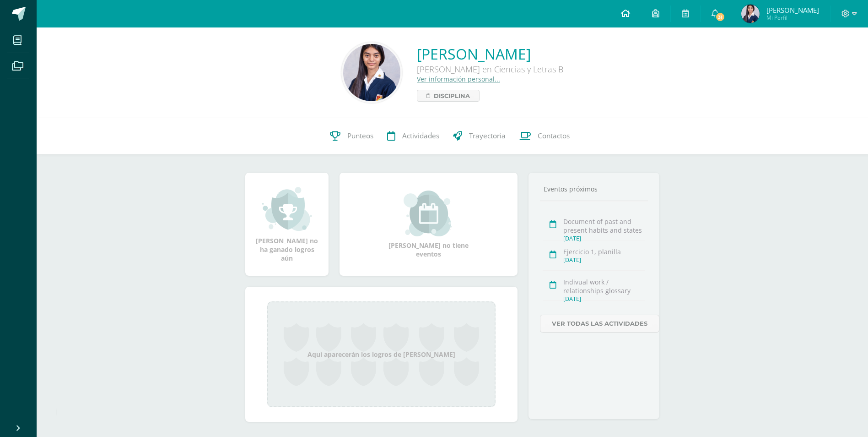  Describe the element at coordinates (452, 95) in the screenshot. I see `span: Disciplina` at that location.